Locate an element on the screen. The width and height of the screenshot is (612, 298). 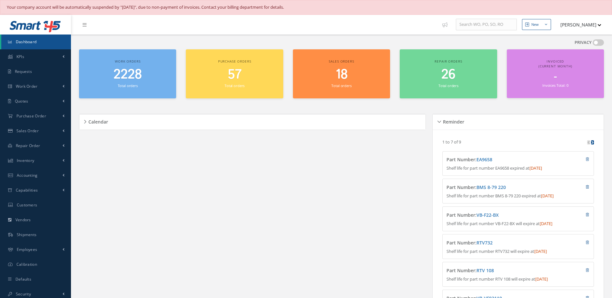
p: Shelf life for part number EA9658 expired at is located at coordinates (518, 169).